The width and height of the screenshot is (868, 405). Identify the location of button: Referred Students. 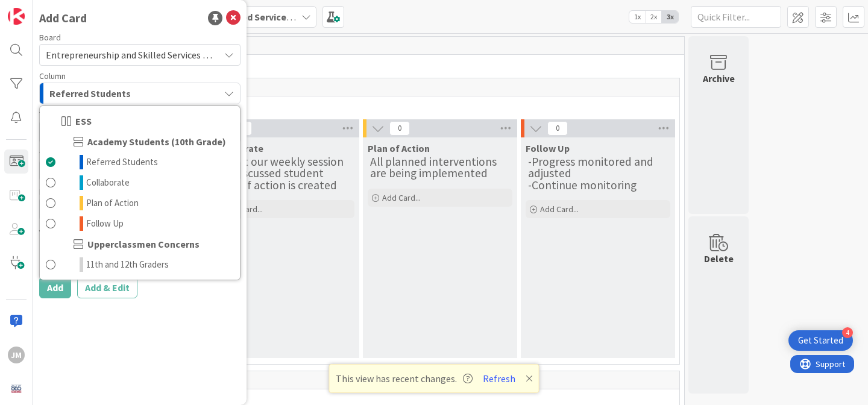
(139, 94).